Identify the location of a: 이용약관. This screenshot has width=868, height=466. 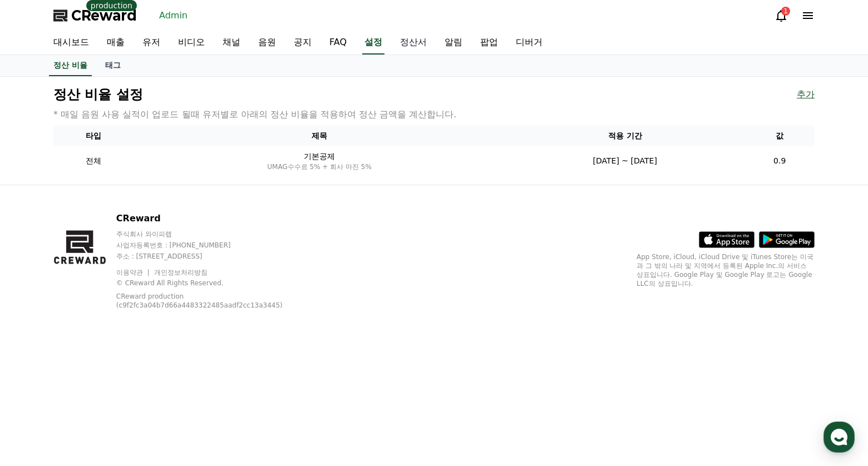
(134, 273).